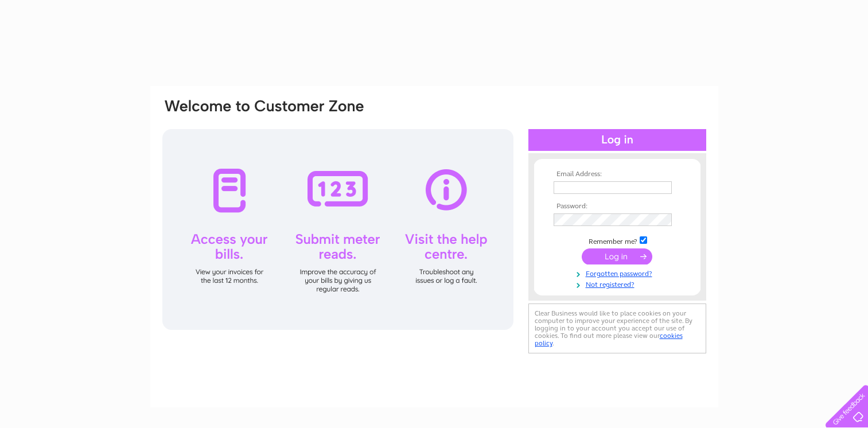 The width and height of the screenshot is (868, 428). What do you see at coordinates (618, 283) in the screenshot?
I see `a: Not registered?` at bounding box center [618, 283].